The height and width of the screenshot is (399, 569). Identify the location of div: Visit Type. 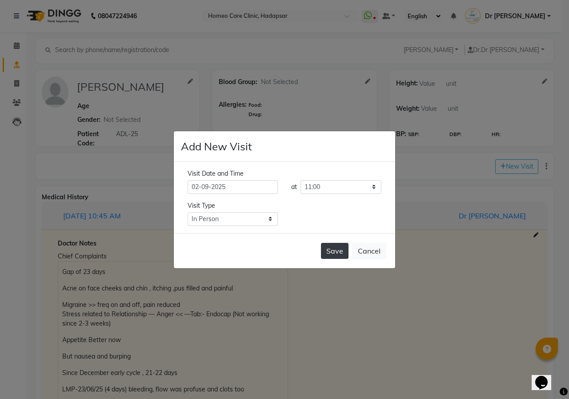
(285, 205).